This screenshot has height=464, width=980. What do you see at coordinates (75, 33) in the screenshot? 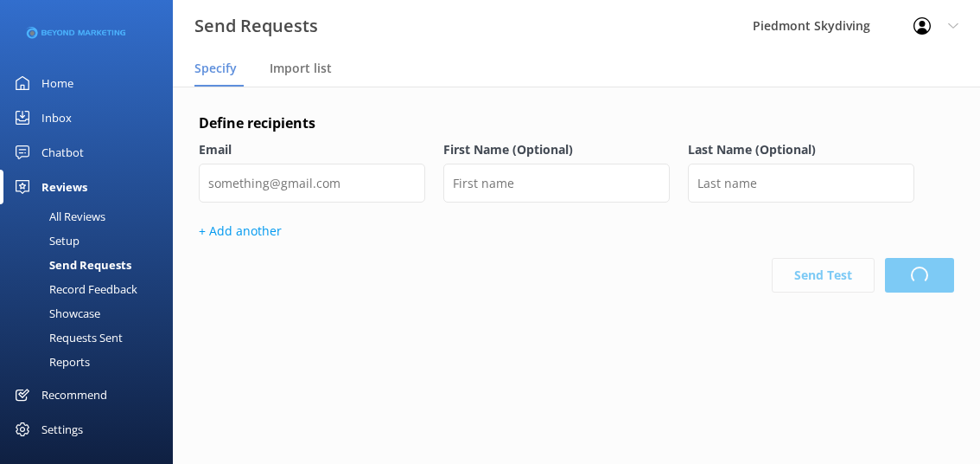
I see `img: 3-1676954853.png` at bounding box center [75, 33].